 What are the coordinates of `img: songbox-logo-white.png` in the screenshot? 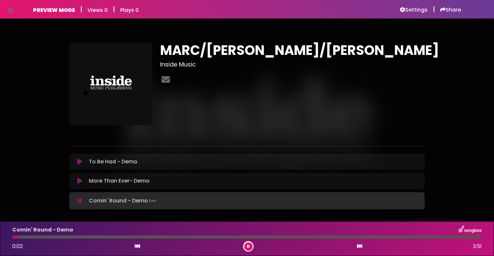 It's located at (471, 230).